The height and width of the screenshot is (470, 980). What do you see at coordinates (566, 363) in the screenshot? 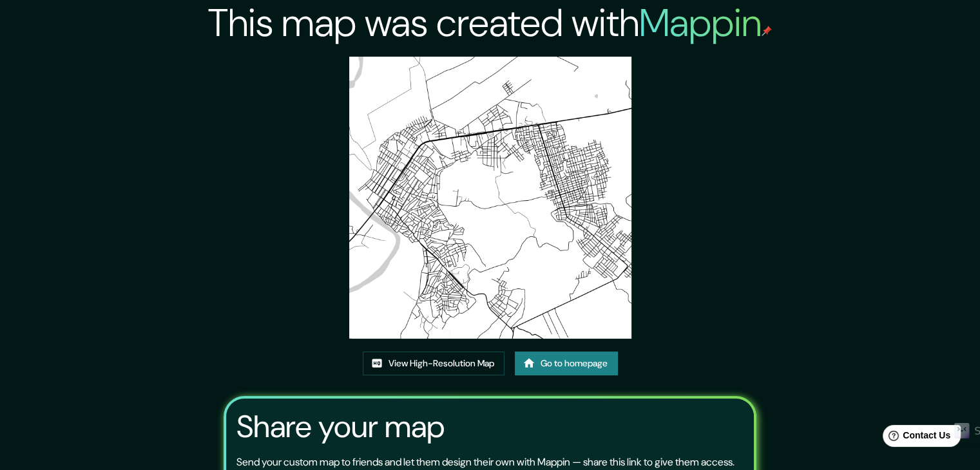
I see `a: Go to homepage` at bounding box center [566, 363].